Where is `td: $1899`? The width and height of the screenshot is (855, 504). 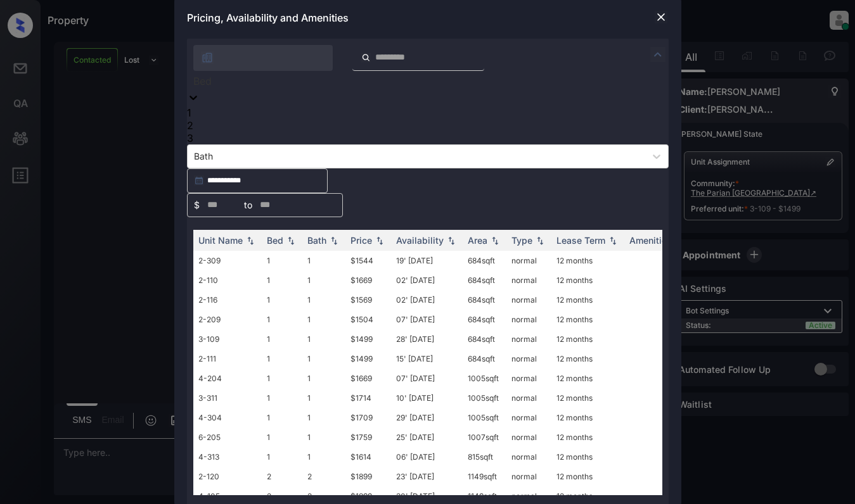
td: $1899 is located at coordinates (368, 476).